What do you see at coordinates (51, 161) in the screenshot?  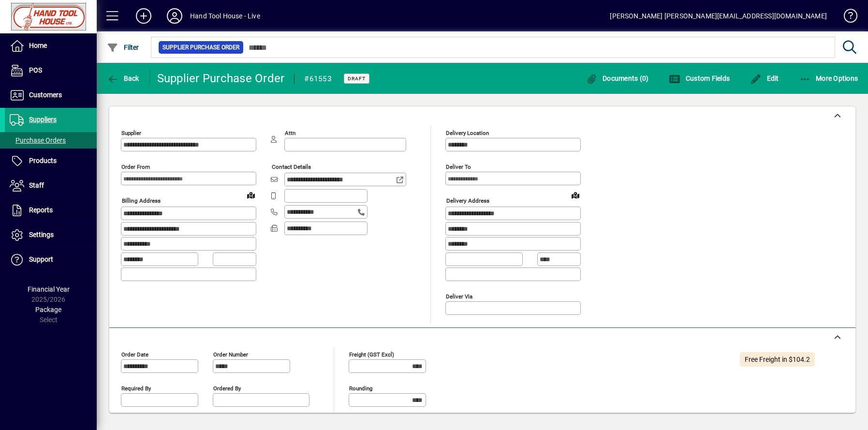 I see `a: Products` at bounding box center [51, 161].